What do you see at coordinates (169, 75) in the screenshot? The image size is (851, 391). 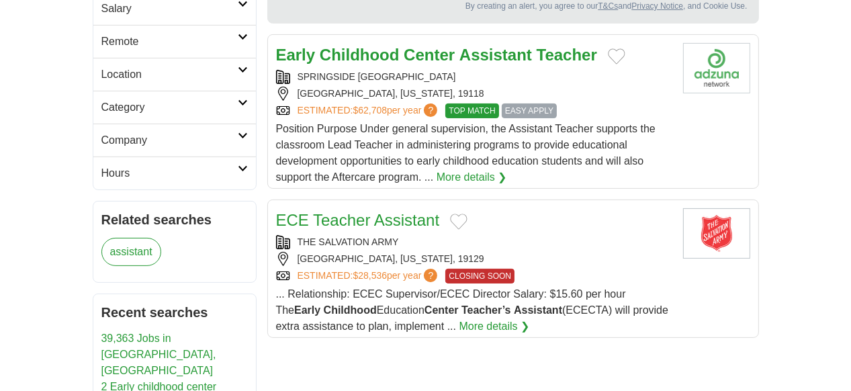 I see `h2: Location` at bounding box center [169, 75].